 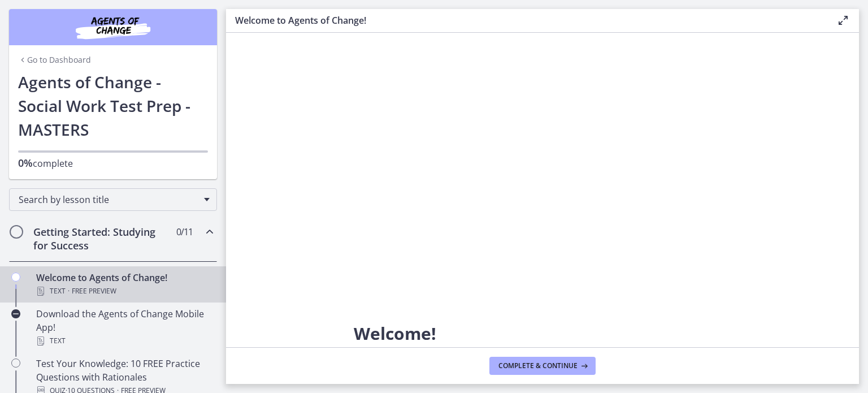 I want to click on span: Free preview, so click(x=94, y=291).